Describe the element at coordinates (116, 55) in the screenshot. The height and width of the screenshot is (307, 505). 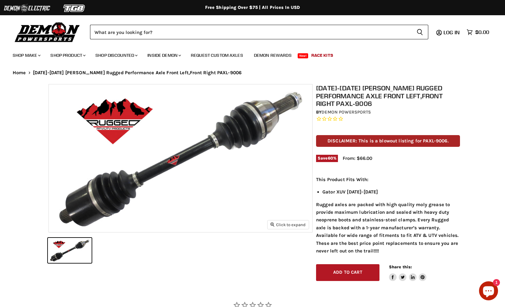
I see `a: Shop Discounted` at that location.